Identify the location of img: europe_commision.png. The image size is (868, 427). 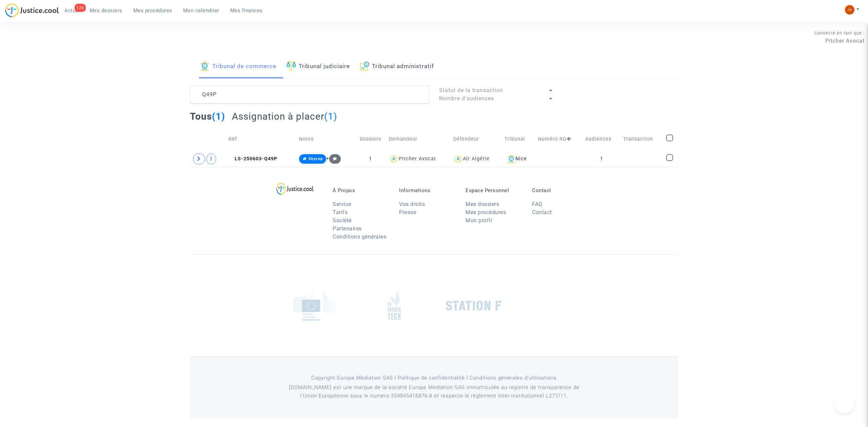
(314, 306).